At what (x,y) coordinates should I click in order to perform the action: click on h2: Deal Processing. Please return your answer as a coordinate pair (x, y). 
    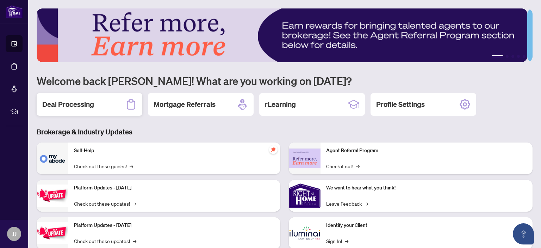
    Looking at the image, I should click on (68, 104).